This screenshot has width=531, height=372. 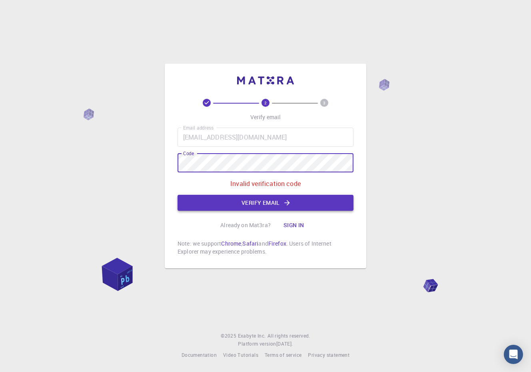 What do you see at coordinates (198, 128) in the screenshot?
I see `label: Email address` at bounding box center [198, 128].